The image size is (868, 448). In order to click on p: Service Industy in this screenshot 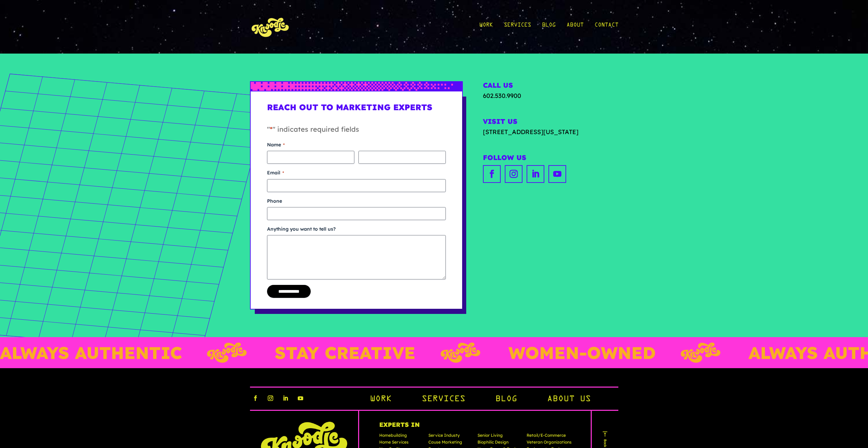, I will do `click(451, 436)`.